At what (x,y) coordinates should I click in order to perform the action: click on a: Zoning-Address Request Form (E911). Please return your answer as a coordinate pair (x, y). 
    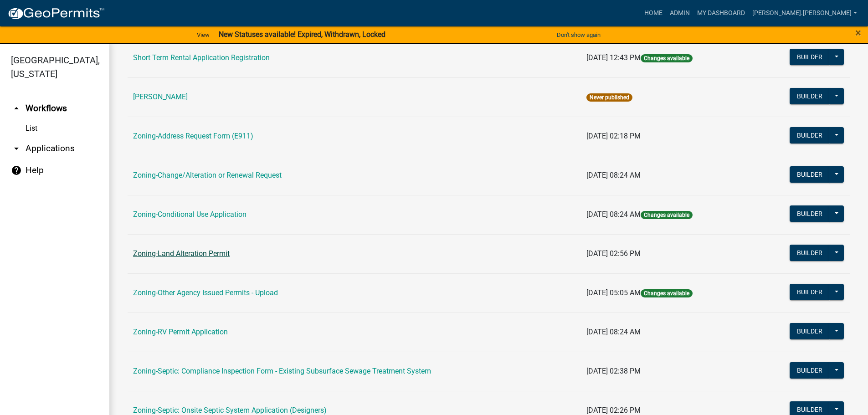
    Looking at the image, I should click on (193, 136).